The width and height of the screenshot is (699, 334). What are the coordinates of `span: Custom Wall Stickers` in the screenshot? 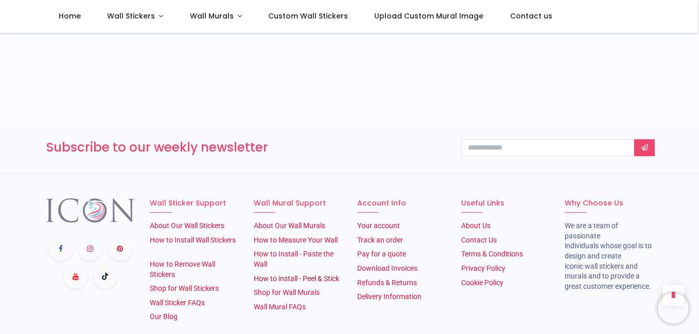 It's located at (308, 16).